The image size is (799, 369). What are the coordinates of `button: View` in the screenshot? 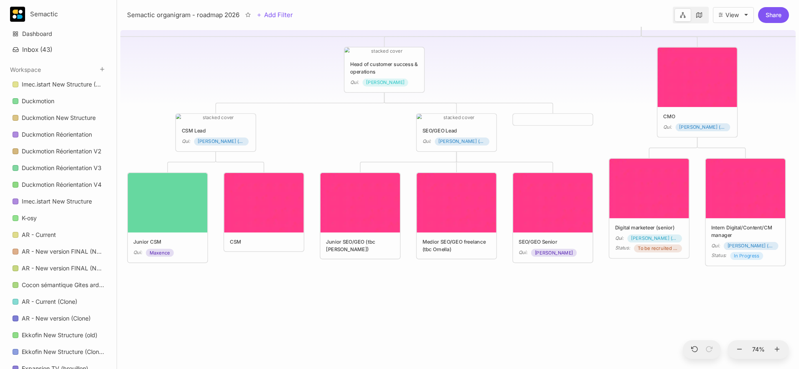 It's located at (734, 15).